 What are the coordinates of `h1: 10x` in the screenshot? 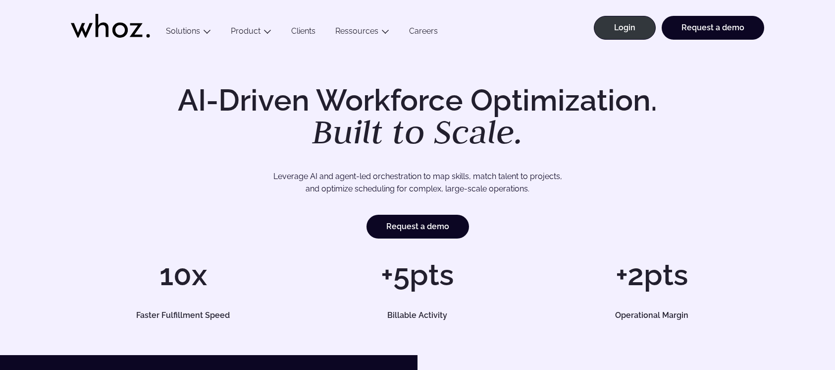 It's located at (183, 274).